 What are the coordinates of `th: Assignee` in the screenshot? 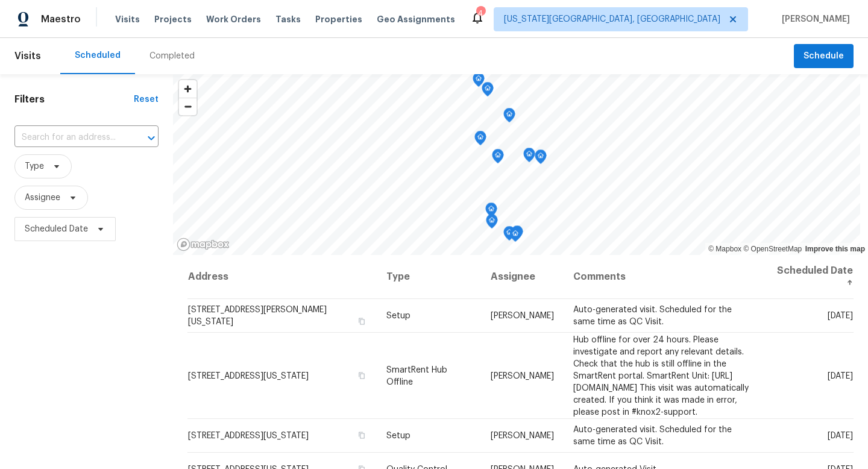 It's located at (522, 277).